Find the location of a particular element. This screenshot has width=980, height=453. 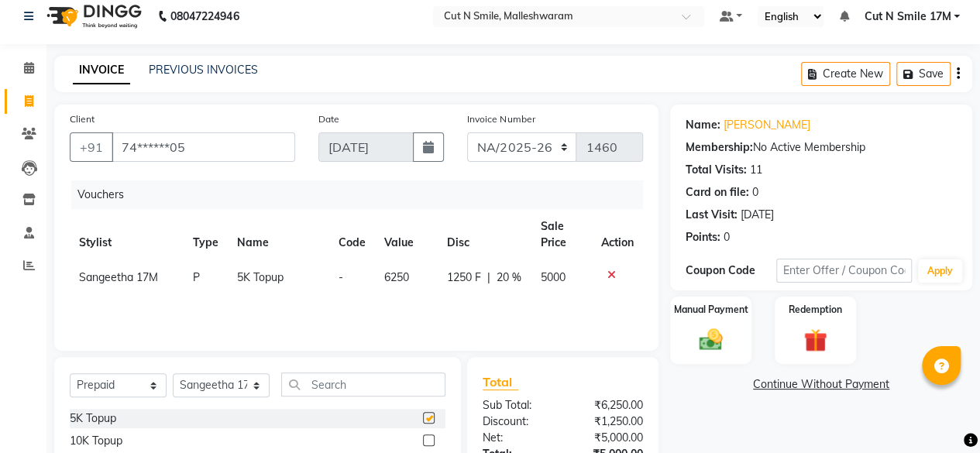

input: Enter Offer / Coupon Code is located at coordinates (844, 270).